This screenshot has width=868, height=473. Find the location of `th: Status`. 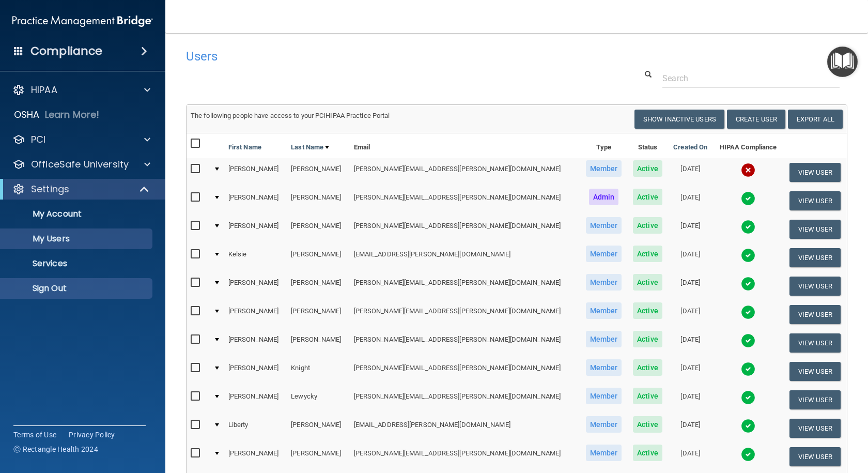

th: Status is located at coordinates (648, 146).